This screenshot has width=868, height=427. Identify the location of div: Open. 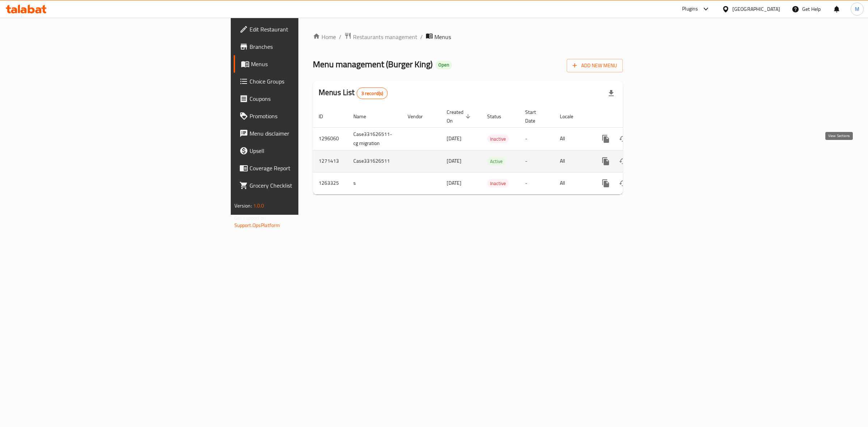
(444, 65).